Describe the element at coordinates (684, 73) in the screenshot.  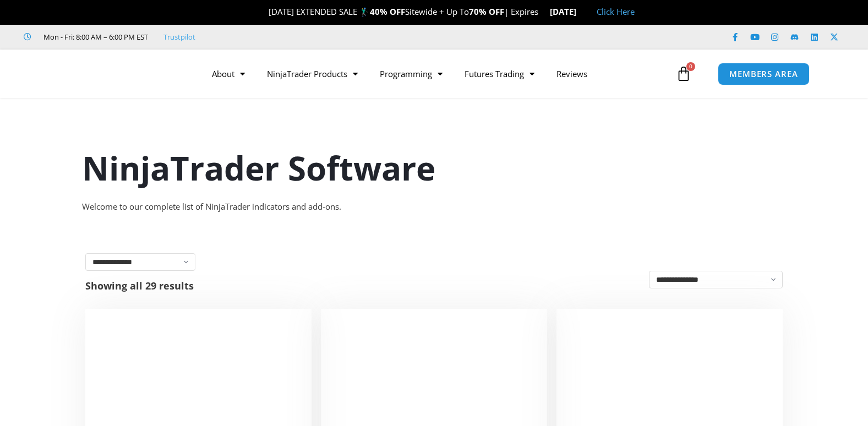
I see `a: 0` at that location.